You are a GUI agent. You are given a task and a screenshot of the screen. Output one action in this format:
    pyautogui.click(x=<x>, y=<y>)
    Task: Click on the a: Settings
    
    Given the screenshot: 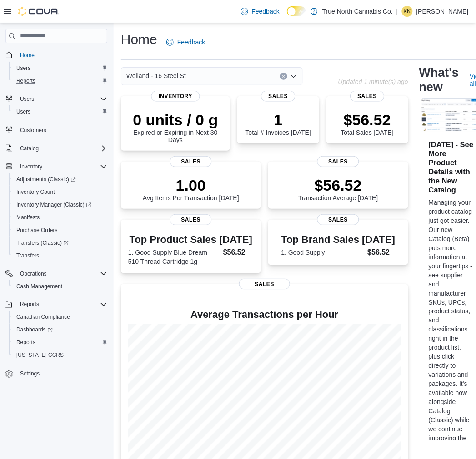 What is the action you would take?
    pyautogui.click(x=30, y=374)
    